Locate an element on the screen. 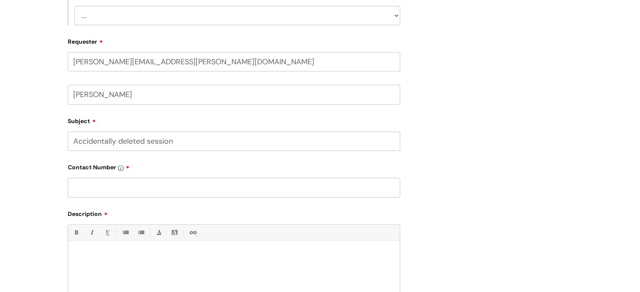  a: Font Color is located at coordinates (159, 233).